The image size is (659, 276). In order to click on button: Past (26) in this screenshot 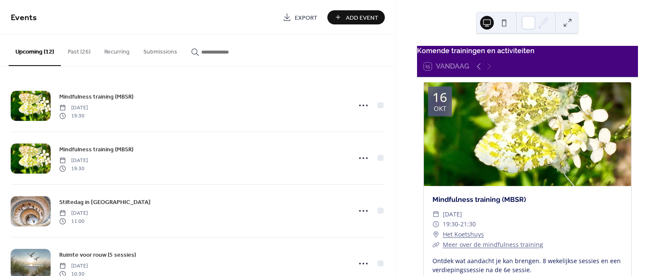, I will do `click(79, 50)`.